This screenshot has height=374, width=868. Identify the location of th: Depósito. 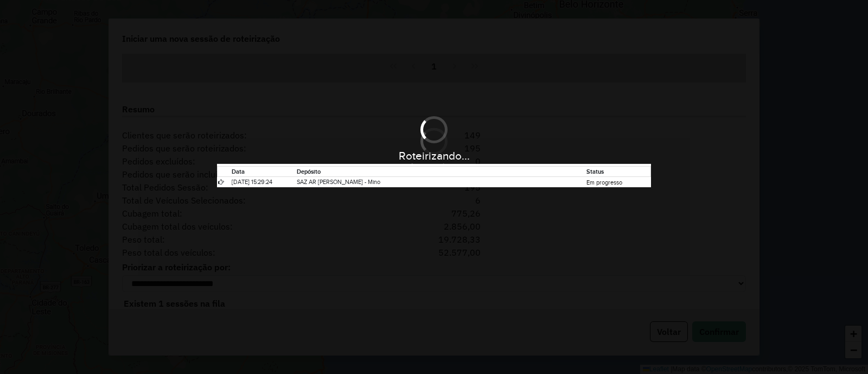
(441, 172).